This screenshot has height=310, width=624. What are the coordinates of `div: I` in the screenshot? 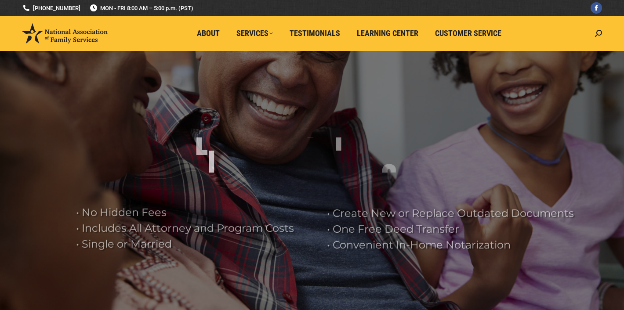 It's located at (211, 165).